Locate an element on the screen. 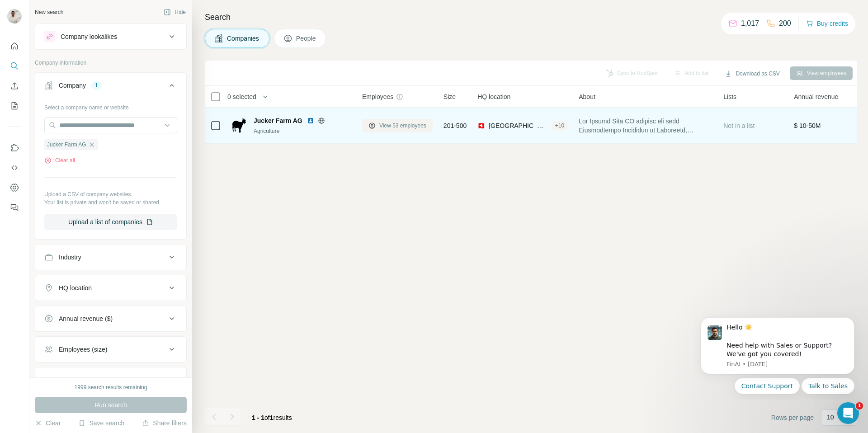 The height and width of the screenshot is (433, 868). div: + 10 is located at coordinates (560, 125).